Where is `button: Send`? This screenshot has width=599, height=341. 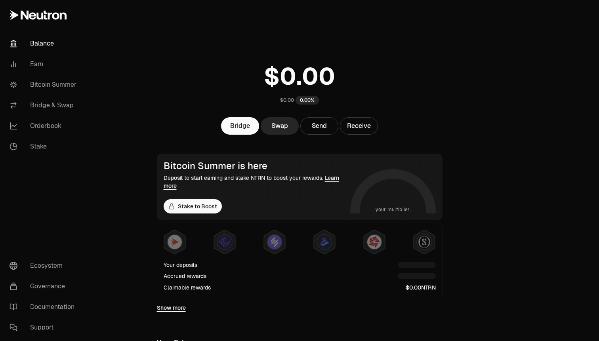 button: Send is located at coordinates (320, 126).